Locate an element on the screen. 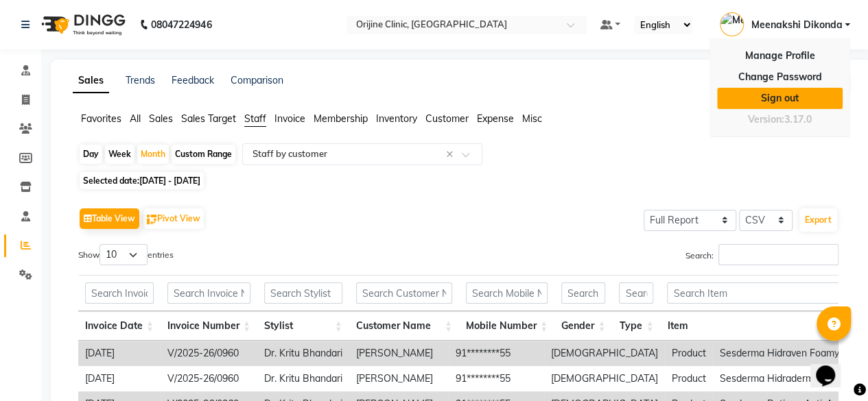 This screenshot has width=868, height=401. th: Customer Name: activate to sort column ascending is located at coordinates (404, 326).